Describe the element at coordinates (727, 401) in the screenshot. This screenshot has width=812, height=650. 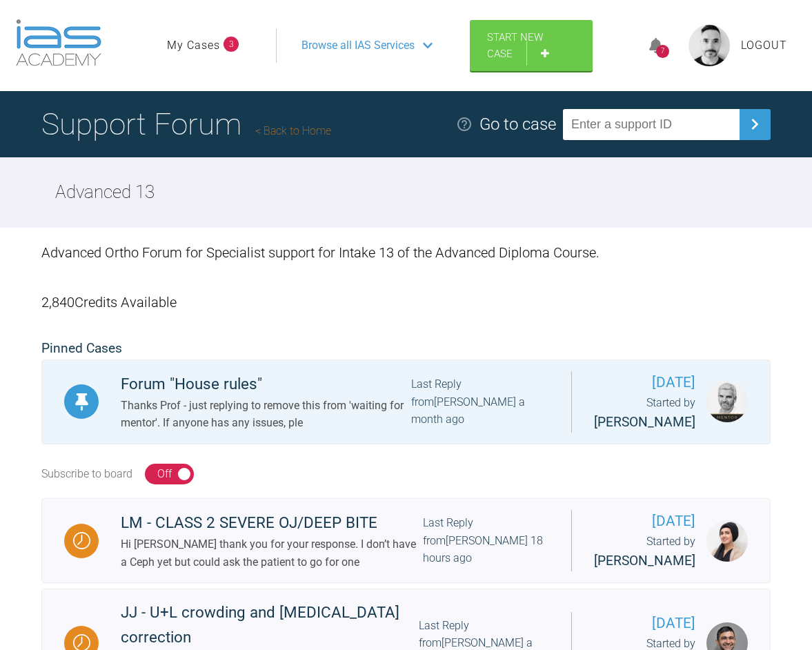
I see `img: Ross Hobson` at that location.